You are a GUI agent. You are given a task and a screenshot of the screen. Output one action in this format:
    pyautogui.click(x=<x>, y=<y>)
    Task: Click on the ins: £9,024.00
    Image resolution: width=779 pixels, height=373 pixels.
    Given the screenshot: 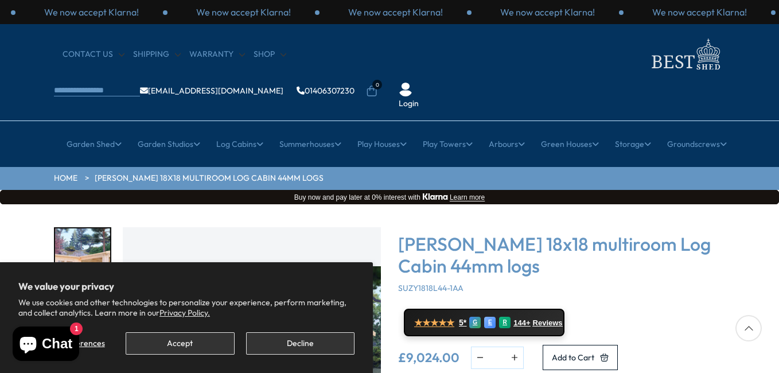 What is the action you would take?
    pyautogui.click(x=429, y=357)
    